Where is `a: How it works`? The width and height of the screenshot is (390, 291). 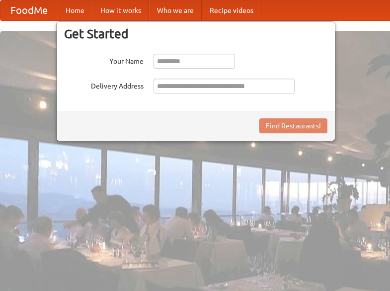
a: How it works is located at coordinates (121, 10).